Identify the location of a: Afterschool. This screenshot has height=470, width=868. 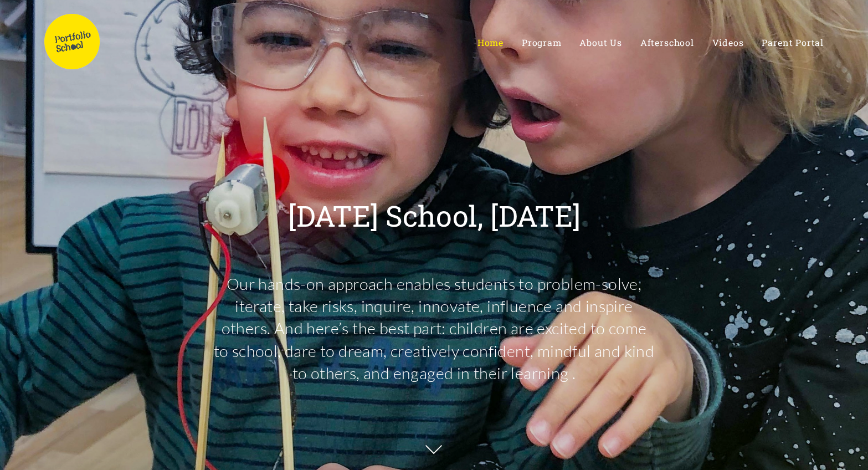
(667, 42).